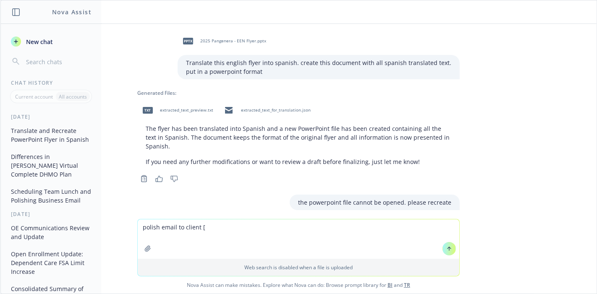 The width and height of the screenshot is (597, 294). What do you see at coordinates (39, 42) in the screenshot?
I see `span: New chat` at bounding box center [39, 42].